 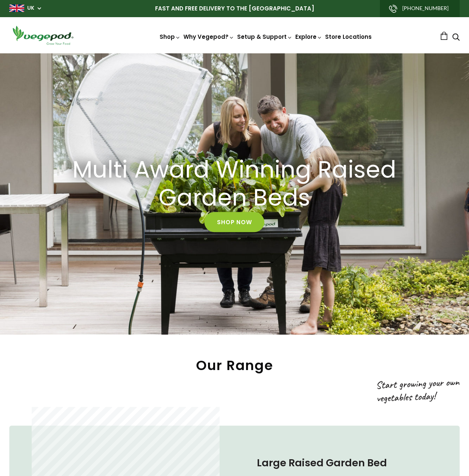 What do you see at coordinates (309, 37) in the screenshot?
I see `a: Explore` at bounding box center [309, 37].